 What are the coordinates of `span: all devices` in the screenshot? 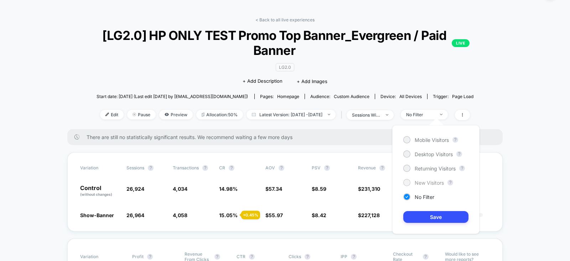 It's located at (411, 96).